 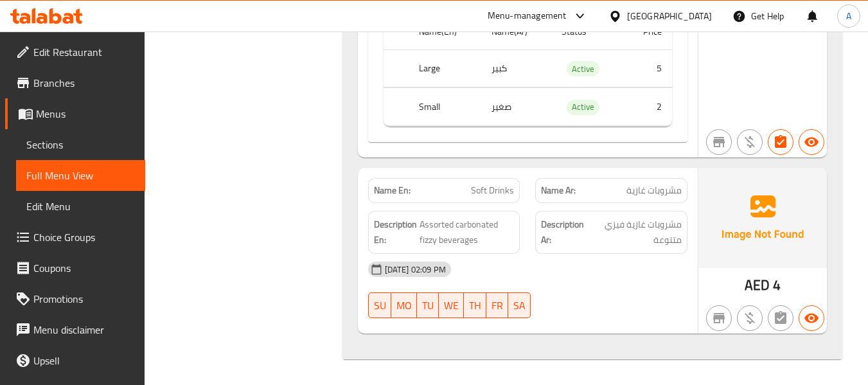 I want to click on span: Sections, so click(x=80, y=145).